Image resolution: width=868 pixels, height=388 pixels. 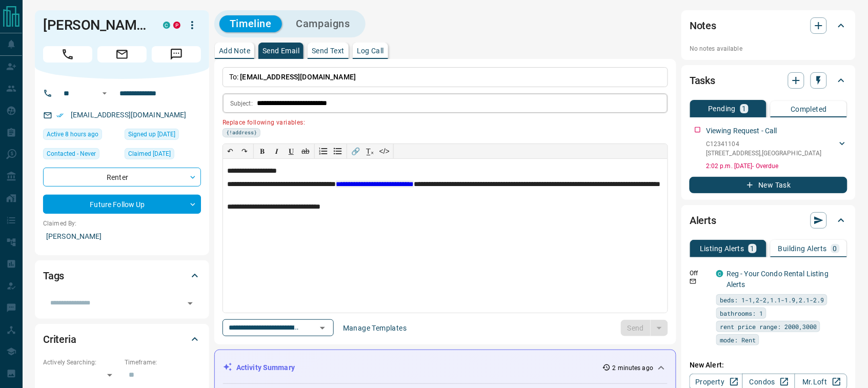 What do you see at coordinates (445, 367) in the screenshot?
I see `div: Activity Summary2 minutes ago` at bounding box center [445, 367].